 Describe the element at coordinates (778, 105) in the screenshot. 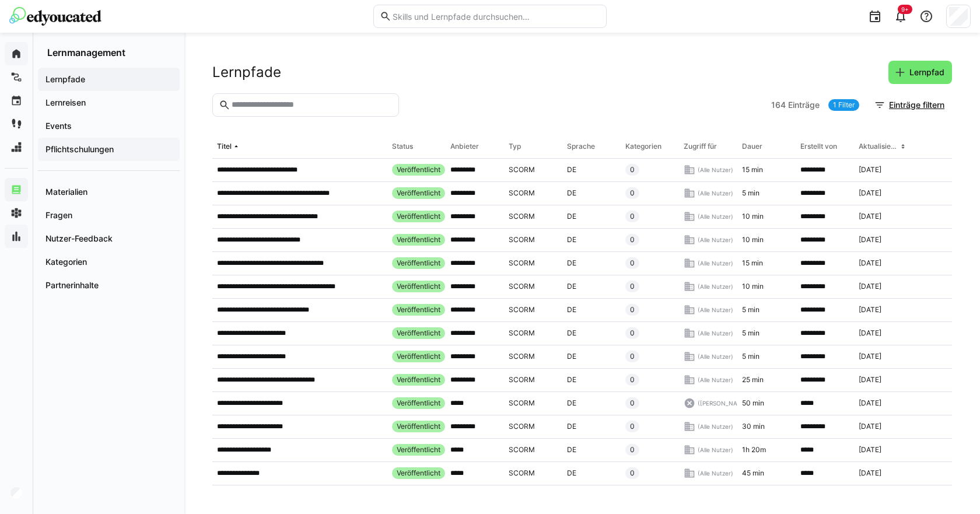

I see `span: 164` at that location.